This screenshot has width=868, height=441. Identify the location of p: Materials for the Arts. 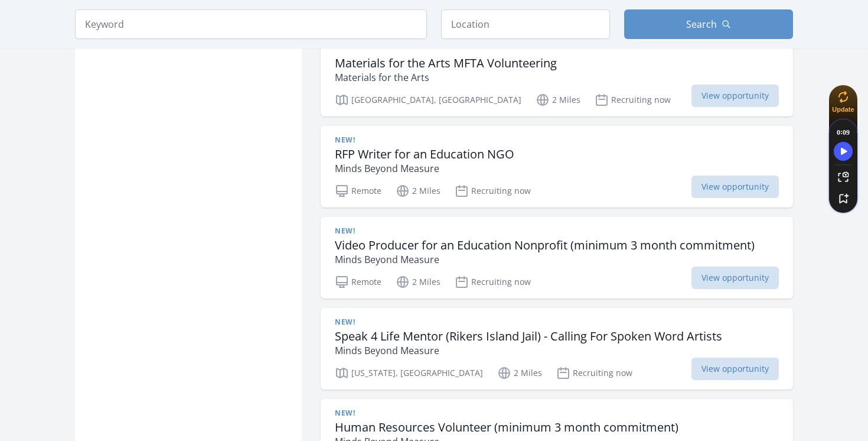
(446, 77).